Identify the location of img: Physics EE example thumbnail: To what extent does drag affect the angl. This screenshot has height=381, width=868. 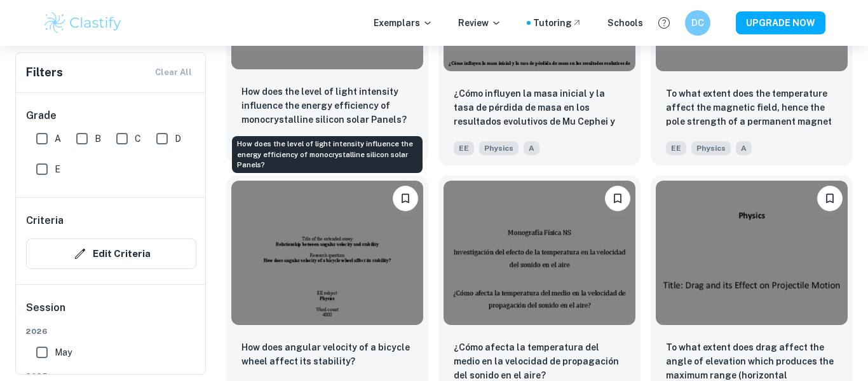
(752, 252).